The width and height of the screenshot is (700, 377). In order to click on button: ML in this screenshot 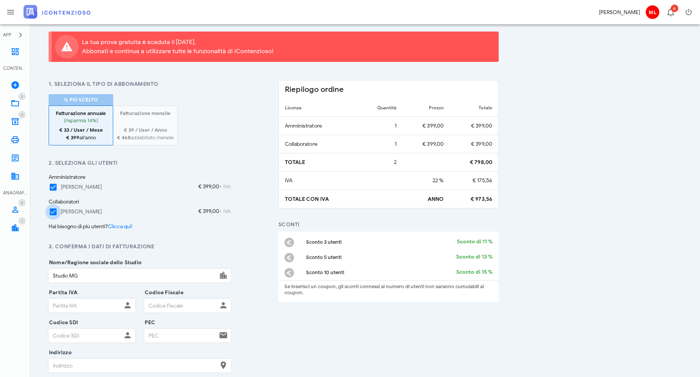, I will do `click(653, 12)`.